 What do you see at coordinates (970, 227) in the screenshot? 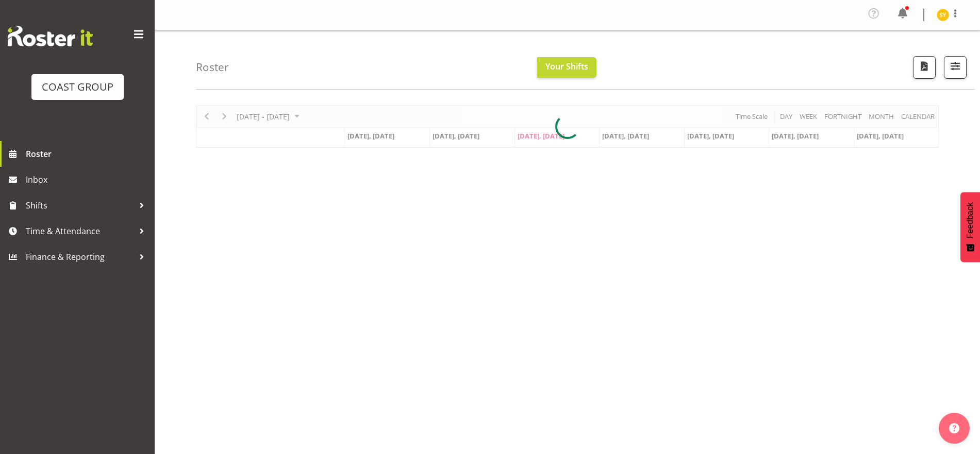
I see `button: Feedback - Show survey` at bounding box center [970, 227].